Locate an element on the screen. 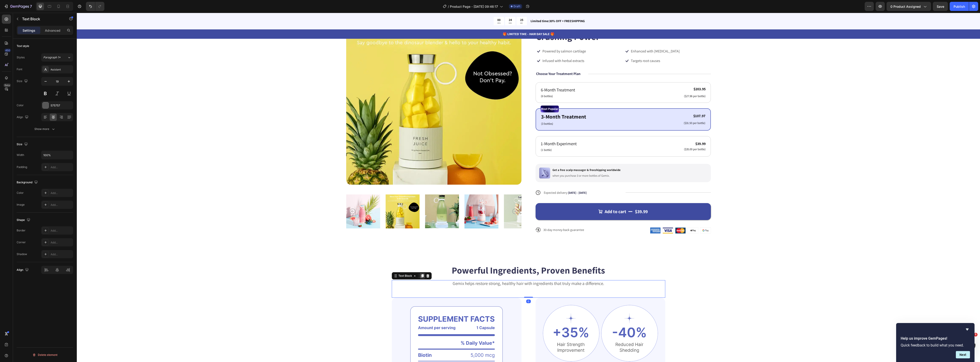 The width and height of the screenshot is (980, 362). div: Delete element is located at coordinates (45, 355).